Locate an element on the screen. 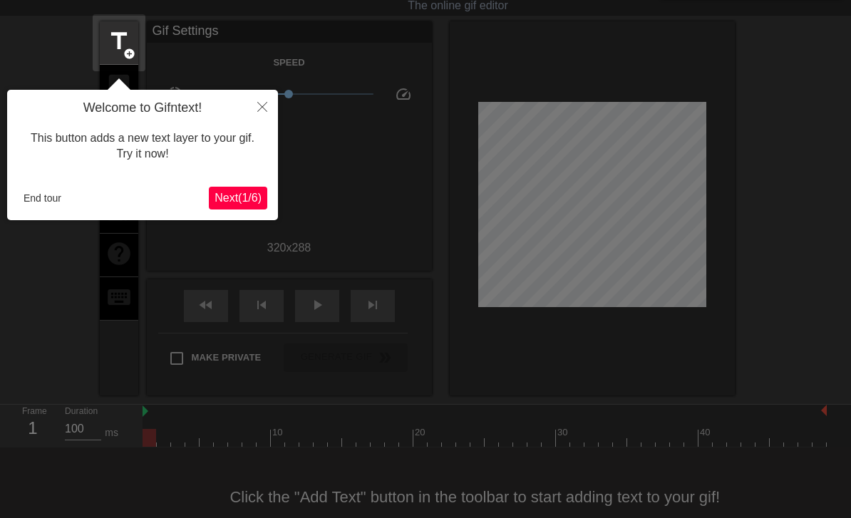 The height and width of the screenshot is (518, 851). div: This button adds a new text layer to your gif. Try it now! is located at coordinates (143, 146).